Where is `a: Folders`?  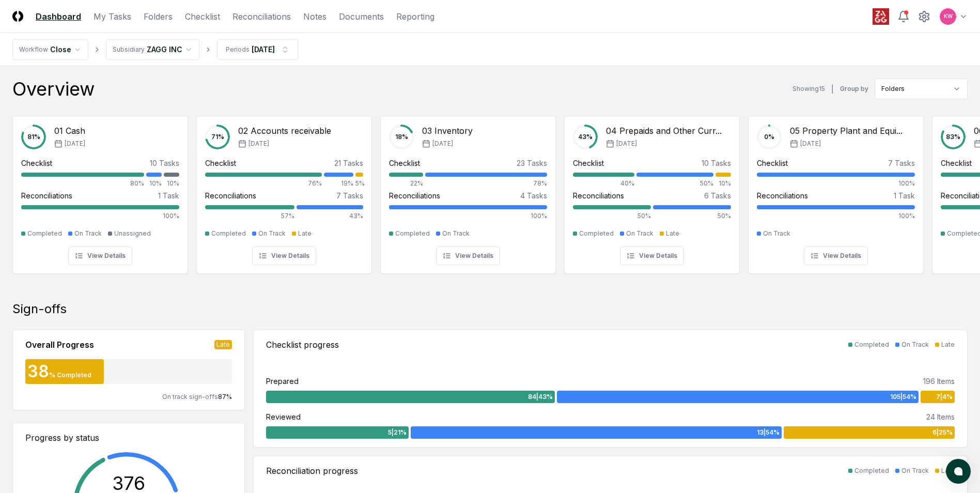
a: Folders is located at coordinates (159, 17).